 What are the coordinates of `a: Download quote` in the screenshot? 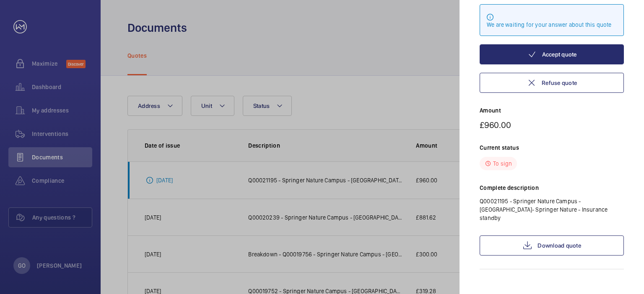 It's located at (552, 246).